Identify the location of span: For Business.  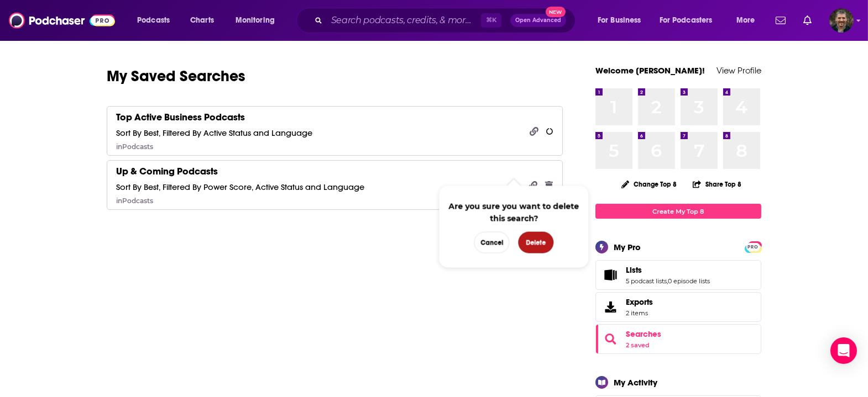
(619, 20).